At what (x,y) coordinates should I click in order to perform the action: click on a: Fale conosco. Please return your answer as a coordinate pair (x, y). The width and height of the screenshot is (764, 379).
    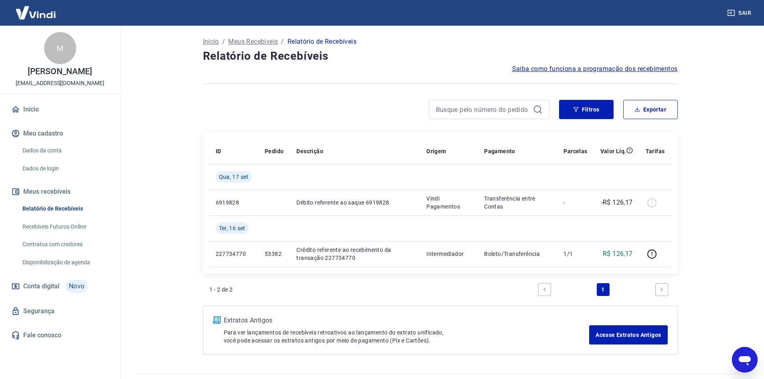
    Looking at the image, I should click on (60, 335).